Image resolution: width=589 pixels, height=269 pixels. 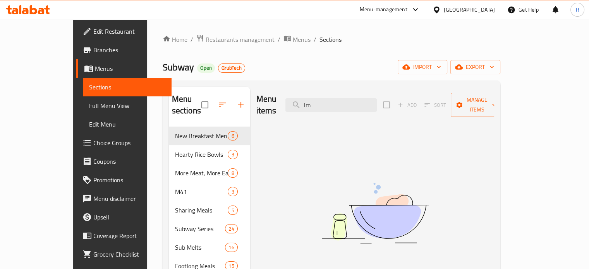 What do you see at coordinates (201, 210) in the screenshot?
I see `div: Sharing Meals` at bounding box center [201, 210].